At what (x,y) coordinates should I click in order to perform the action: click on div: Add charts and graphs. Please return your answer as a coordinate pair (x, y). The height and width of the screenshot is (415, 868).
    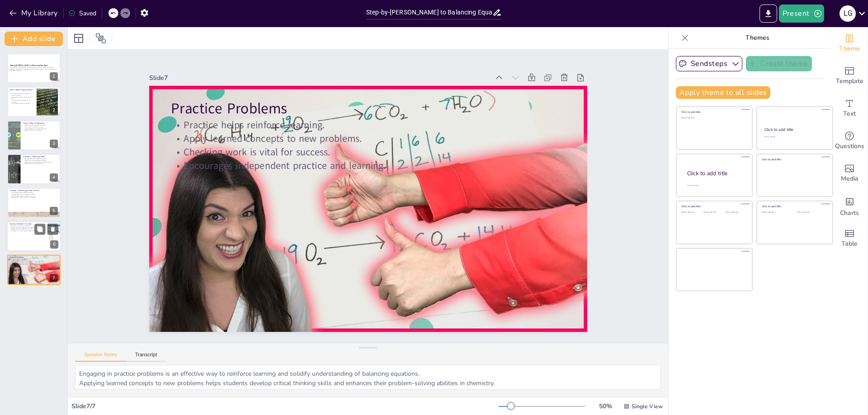
    Looking at the image, I should click on (849, 206).